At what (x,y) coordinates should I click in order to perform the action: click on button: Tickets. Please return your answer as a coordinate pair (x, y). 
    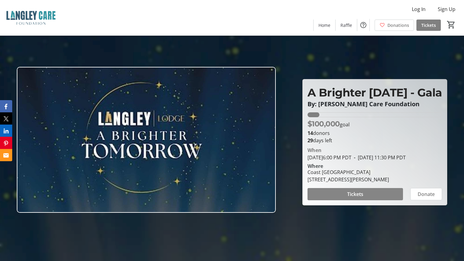
    Looking at the image, I should click on (355, 194).